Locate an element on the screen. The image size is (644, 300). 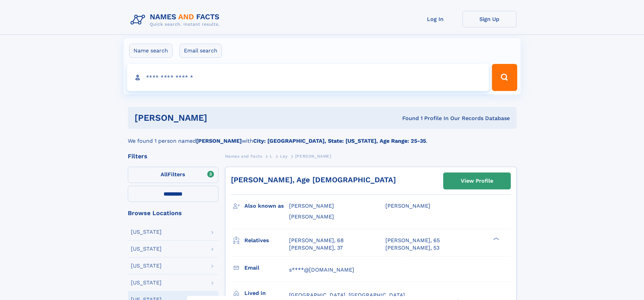
div: Found 1 Profile In Our Records Database is located at coordinates (406, 118).